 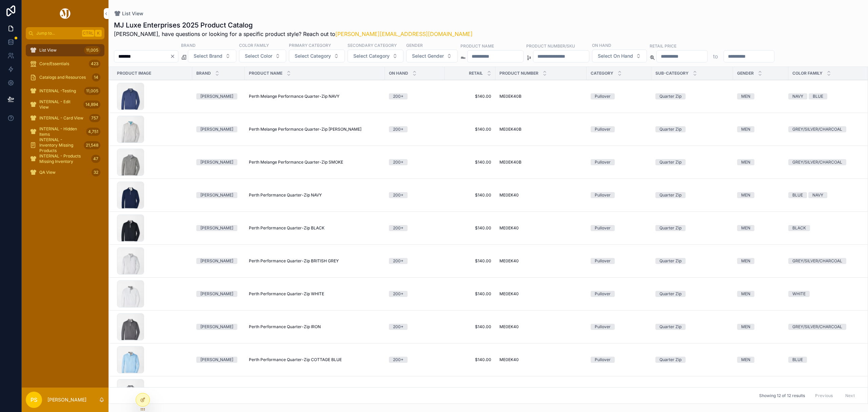 What do you see at coordinates (551, 46) in the screenshot?
I see `label: Product Number/SKU` at bounding box center [551, 46].